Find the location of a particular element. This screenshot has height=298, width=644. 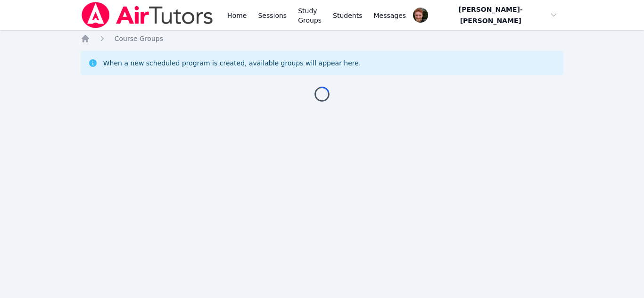

span: Messages is located at coordinates (390, 16).